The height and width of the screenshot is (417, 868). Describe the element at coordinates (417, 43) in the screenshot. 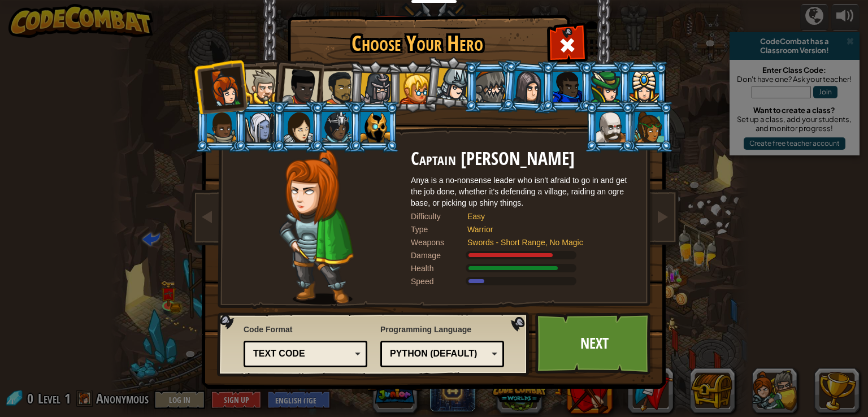

I see `h1: Choose Your Hero` at that location.